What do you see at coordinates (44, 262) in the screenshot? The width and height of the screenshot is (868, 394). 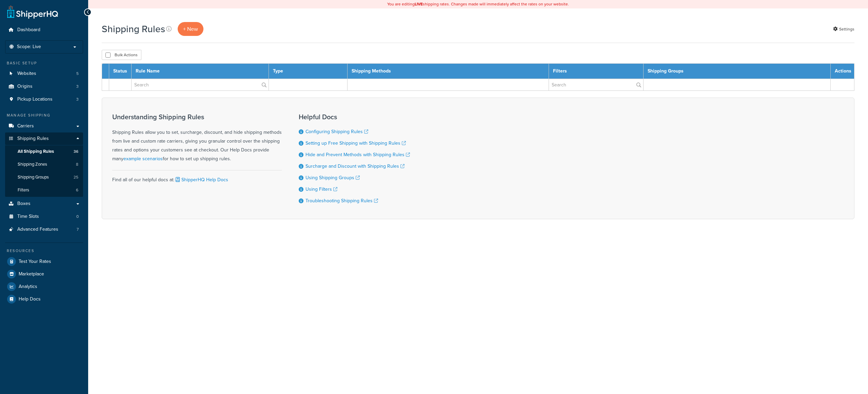 I see `li: Test Your Rates` at bounding box center [44, 262].